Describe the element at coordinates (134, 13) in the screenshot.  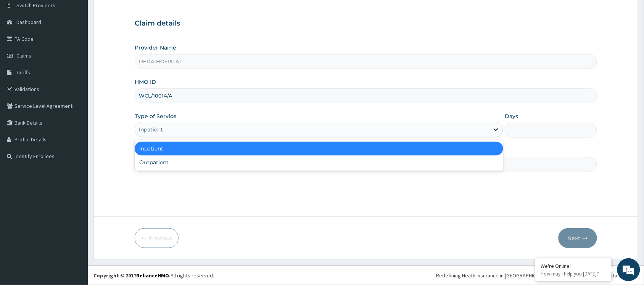
I see `div: Minimize live chat window` at that location.